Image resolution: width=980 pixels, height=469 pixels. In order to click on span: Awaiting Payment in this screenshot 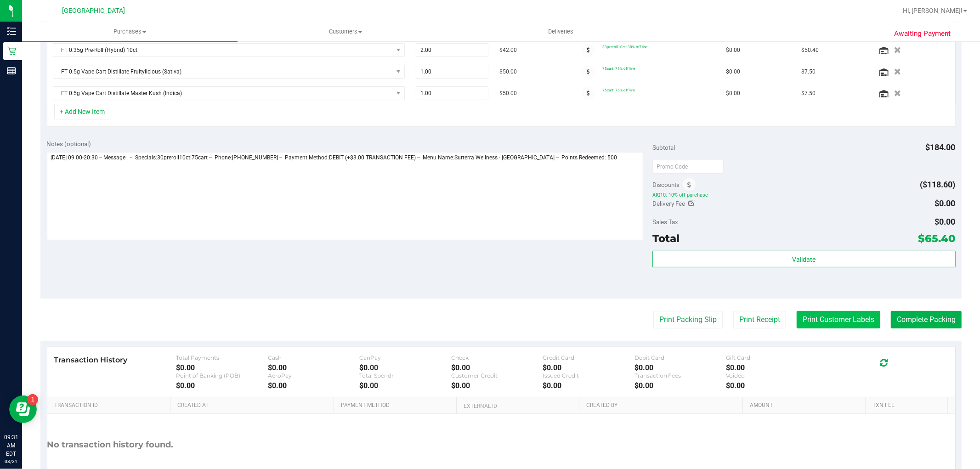, I will do `click(922, 34)`.